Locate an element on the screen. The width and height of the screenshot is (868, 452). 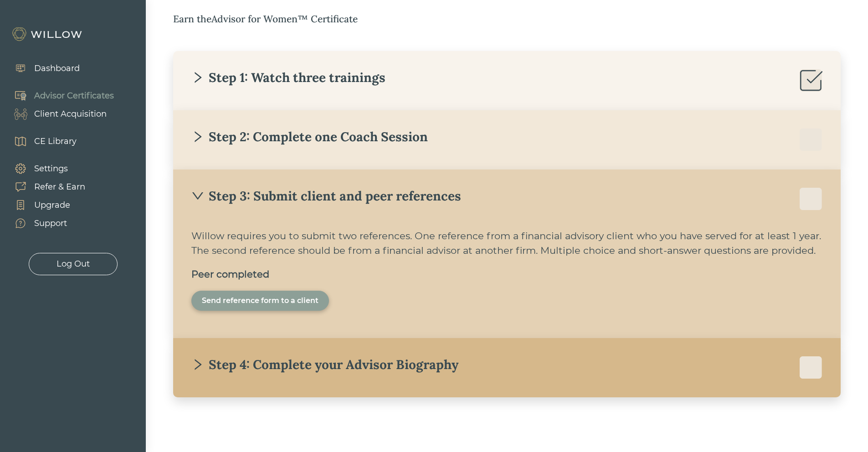
div: Step 1: Watch three trainings is located at coordinates (289, 77).